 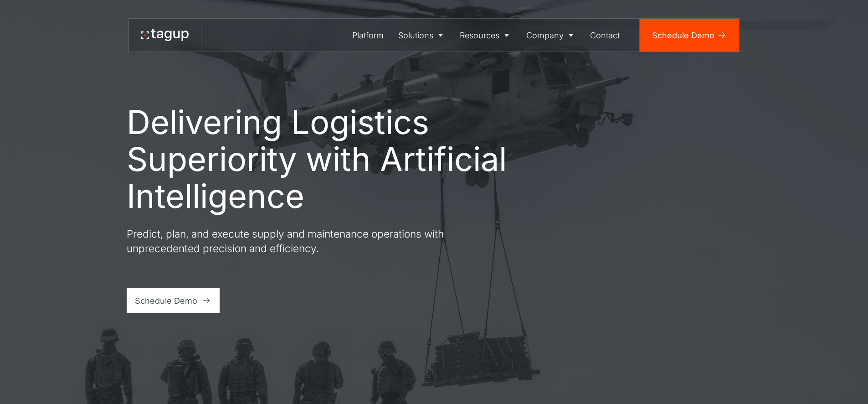 What do you see at coordinates (318, 159) in the screenshot?
I see `h1: Delivering Logistics Superiority with Artificial Intelligence` at bounding box center [318, 159].